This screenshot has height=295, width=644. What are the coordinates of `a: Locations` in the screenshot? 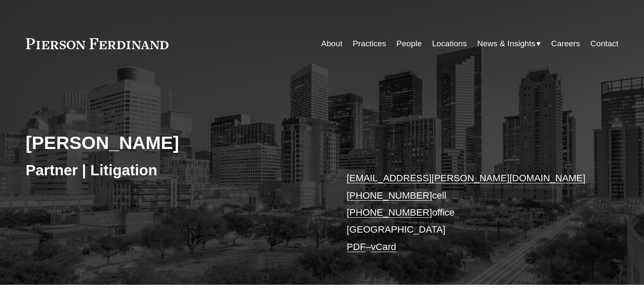 It's located at (449, 44).